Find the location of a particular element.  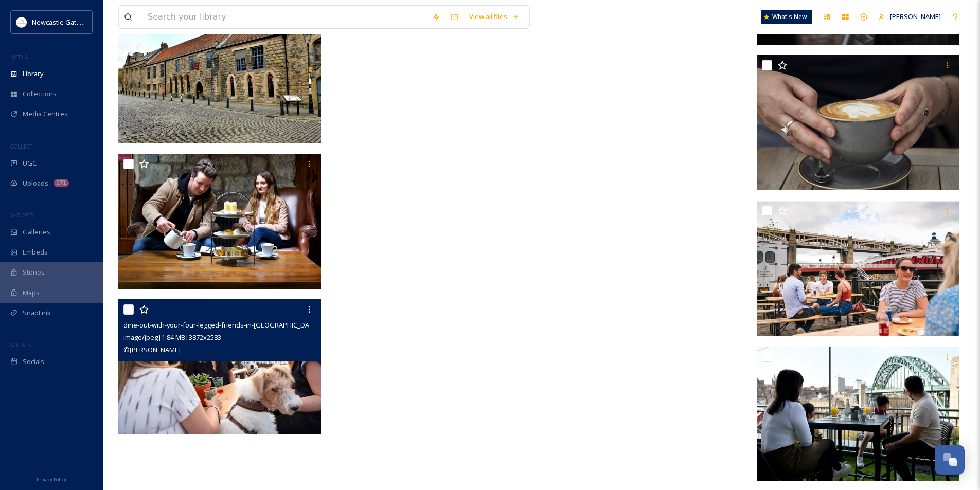

img: by-the-river-brew-co_save-your-summer-campaign-2020_visit-britain_51487100584_o.jpg is located at coordinates (858, 268).